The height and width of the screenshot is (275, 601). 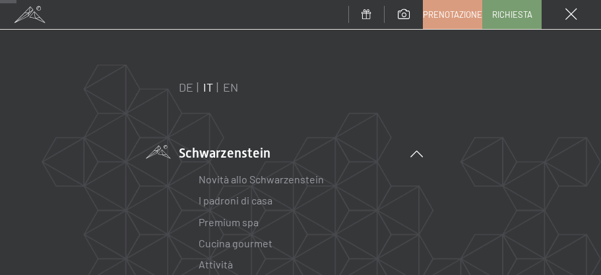 What do you see at coordinates (453, 15) in the screenshot?
I see `a: Prenotazione` at bounding box center [453, 15].